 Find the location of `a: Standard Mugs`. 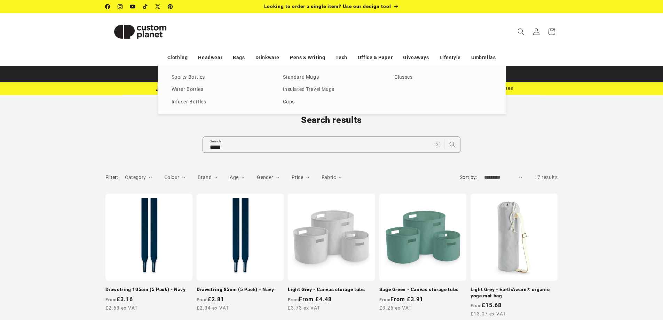

a: Standard Mugs is located at coordinates (331, 77).